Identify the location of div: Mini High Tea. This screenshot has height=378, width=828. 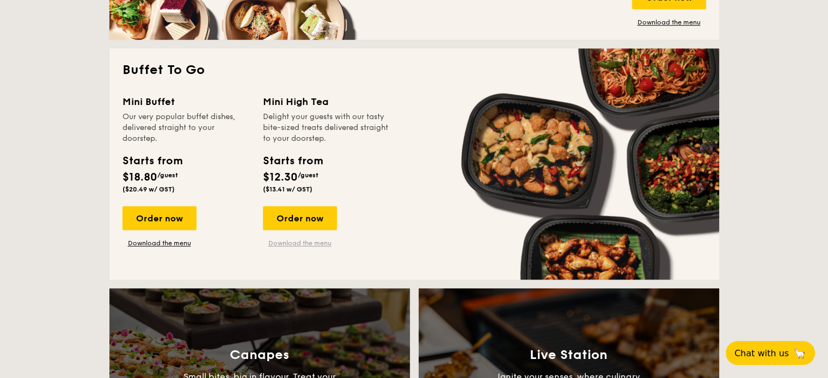
(327, 102).